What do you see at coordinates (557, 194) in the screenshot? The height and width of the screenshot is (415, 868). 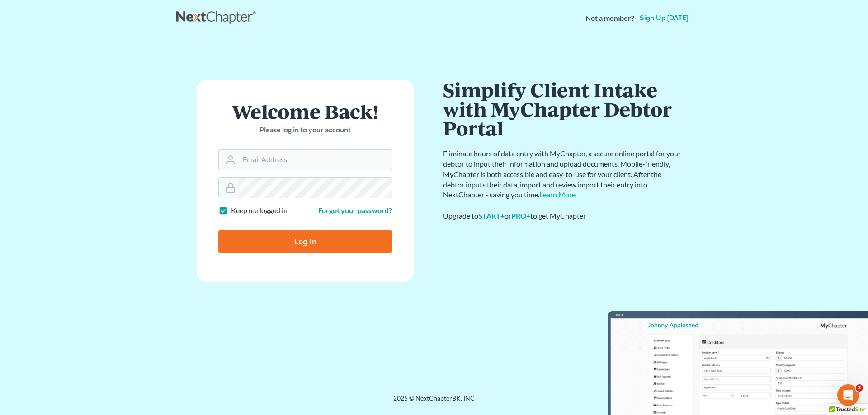 I see `a: Learn More` at bounding box center [557, 194].